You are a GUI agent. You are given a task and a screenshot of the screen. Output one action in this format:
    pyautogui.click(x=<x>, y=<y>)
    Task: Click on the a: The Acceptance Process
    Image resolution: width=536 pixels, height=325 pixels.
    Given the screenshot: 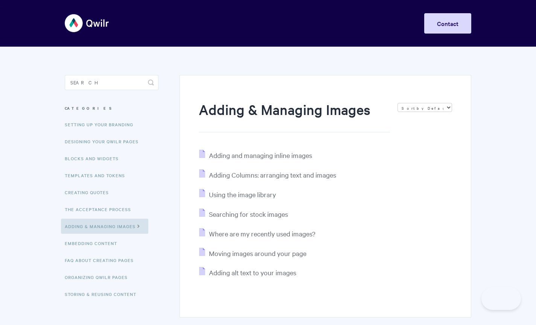 What is the action you would take?
    pyautogui.click(x=101, y=209)
    